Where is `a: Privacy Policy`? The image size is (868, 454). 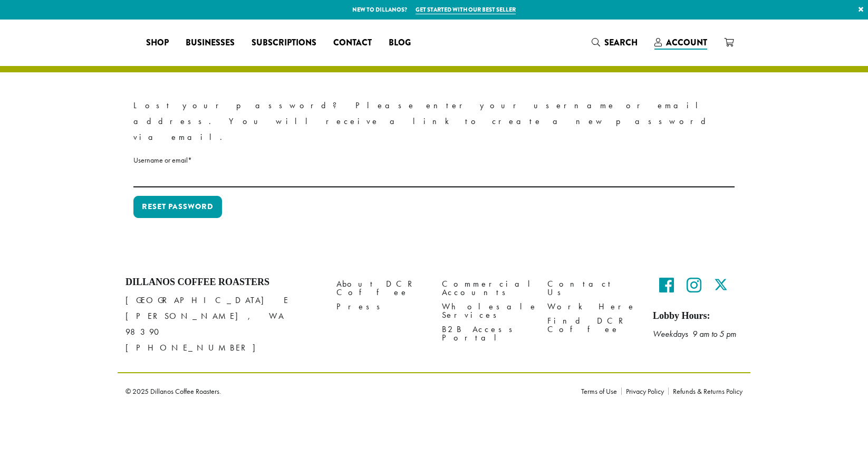
a: Privacy Policy is located at coordinates (644, 391).